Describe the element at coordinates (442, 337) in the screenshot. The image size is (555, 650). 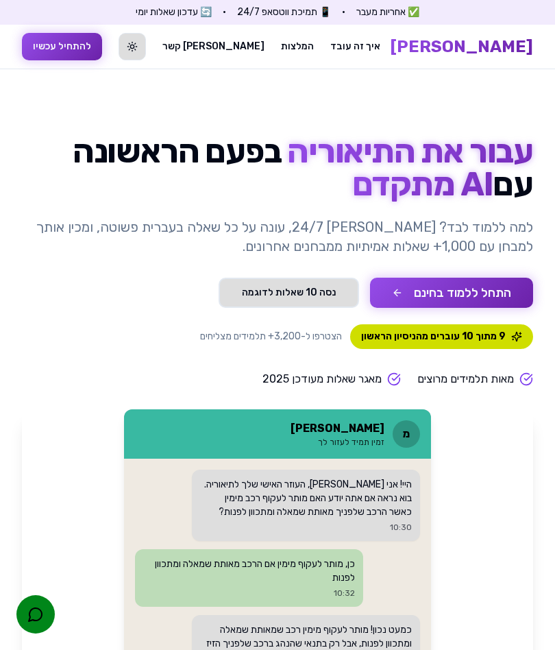
I see `span: 9 מתוך 10 עוברים מהניסיון הראשון` at that location.